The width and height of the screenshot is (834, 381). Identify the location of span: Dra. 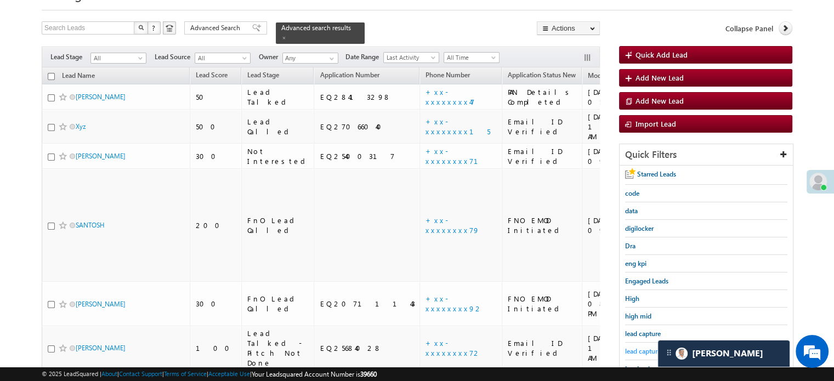
(630, 246).